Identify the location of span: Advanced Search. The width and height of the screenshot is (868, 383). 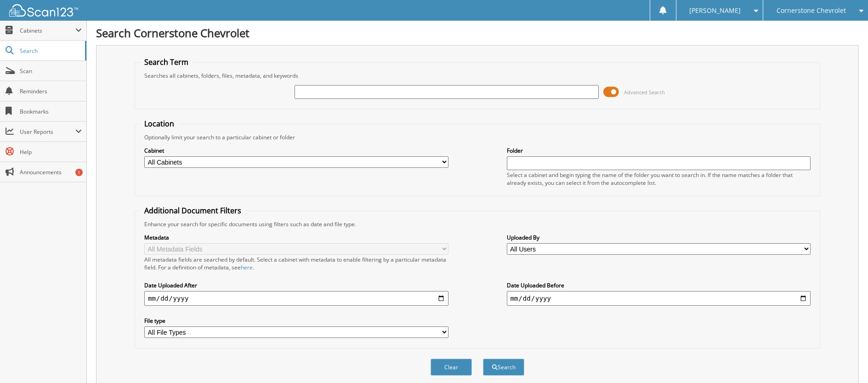
(644, 92).